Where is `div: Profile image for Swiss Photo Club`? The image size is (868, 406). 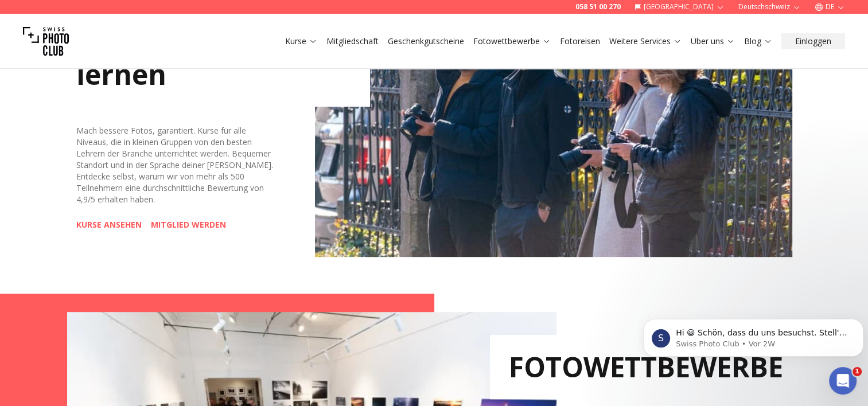
div: Profile image for Swiss Photo Club is located at coordinates (22, 44).